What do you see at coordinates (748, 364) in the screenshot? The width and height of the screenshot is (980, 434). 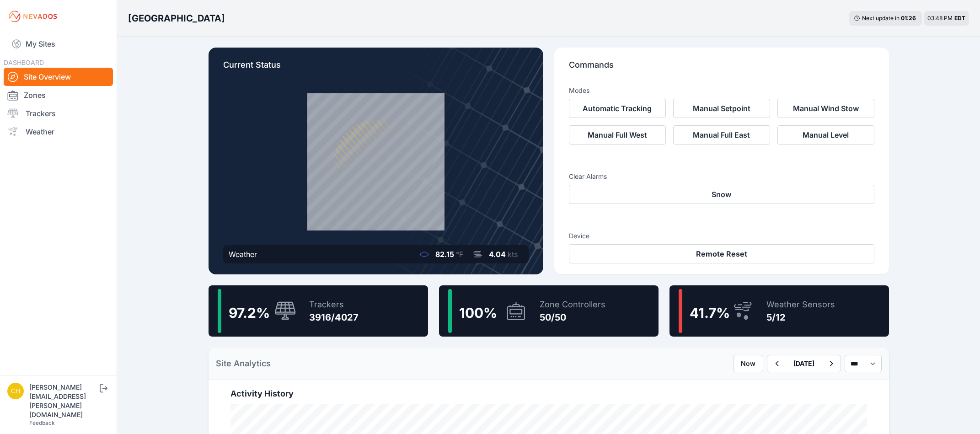 I see `button: Now` at bounding box center [748, 364].